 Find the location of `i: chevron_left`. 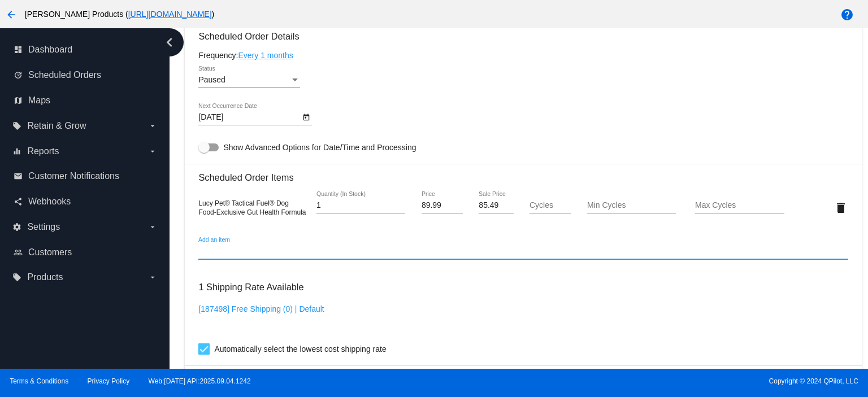

i: chevron_left is located at coordinates (169, 43).